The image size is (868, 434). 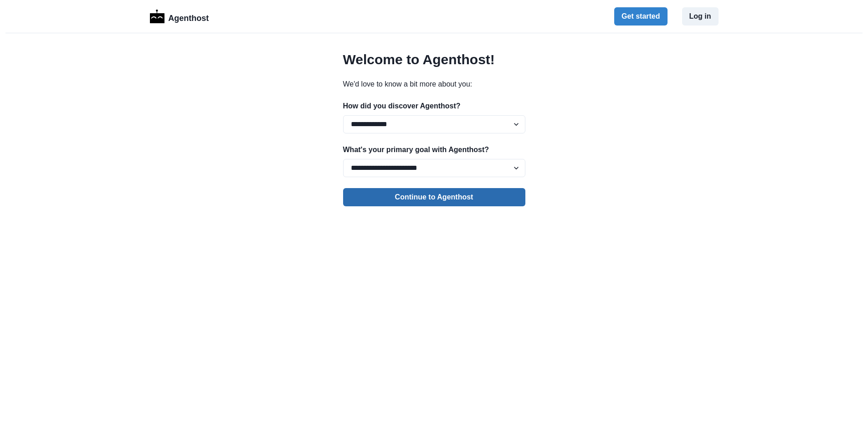 I want to click on button: Get started, so click(x=641, y=17).